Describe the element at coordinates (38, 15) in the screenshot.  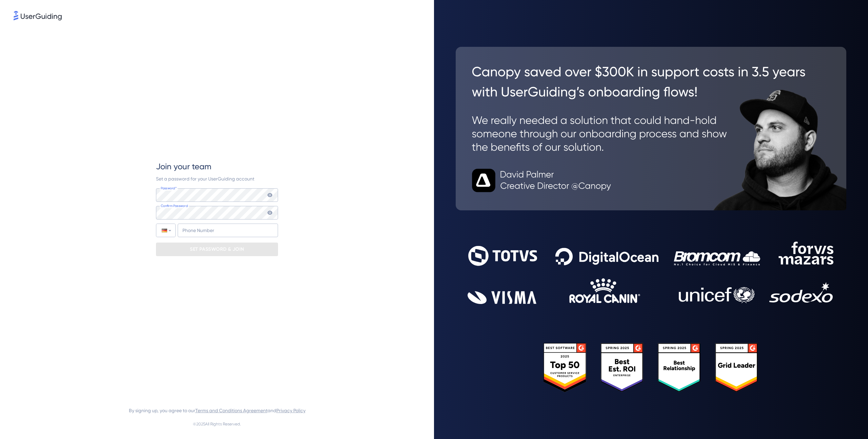
I see `img: 8faab4ba6bc7696a72372aa768b0286c.svg` at that location.